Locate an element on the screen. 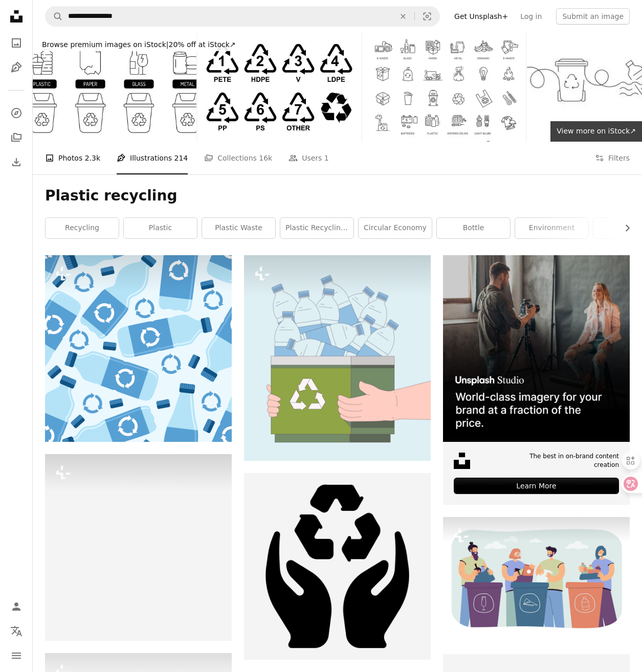 The image size is (642, 672). a: The best in on-brand content creationLearn More is located at coordinates (536, 380).